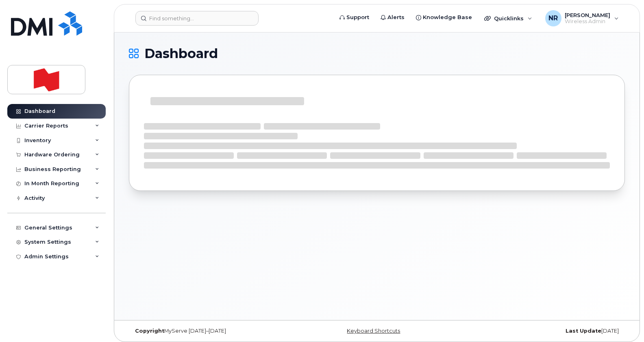  I want to click on strong: Last Update, so click(583, 331).